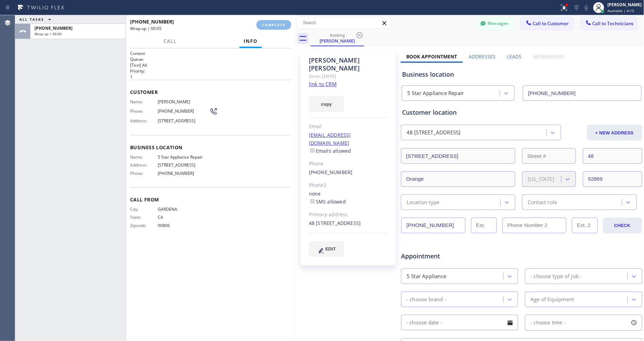 The image size is (644, 341). What do you see at coordinates (547, 23) in the screenshot?
I see `button: Call to Customer` at bounding box center [547, 23].